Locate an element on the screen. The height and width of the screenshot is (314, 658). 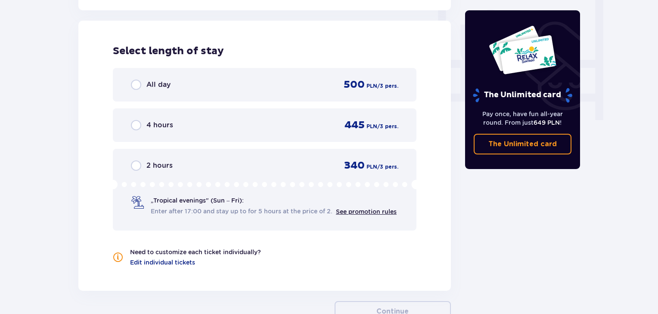
a: See promotion rules is located at coordinates (366, 212).